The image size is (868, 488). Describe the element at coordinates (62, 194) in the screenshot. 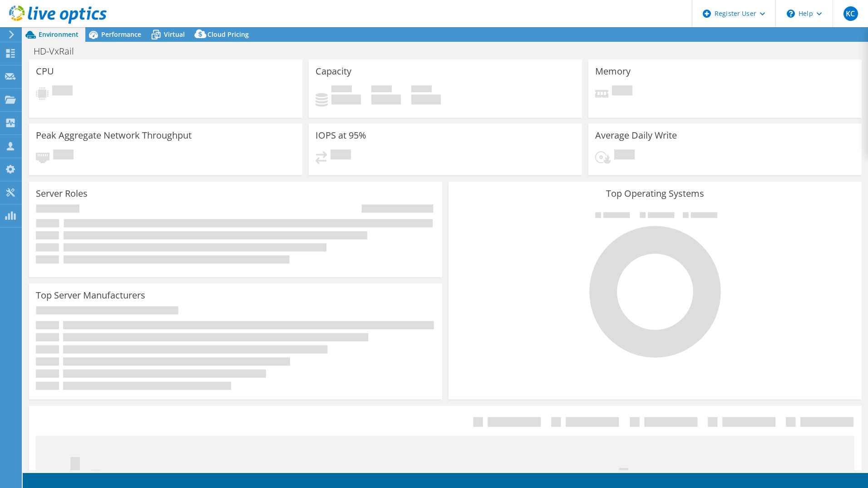

I see `h3: Server Roles` at that location.